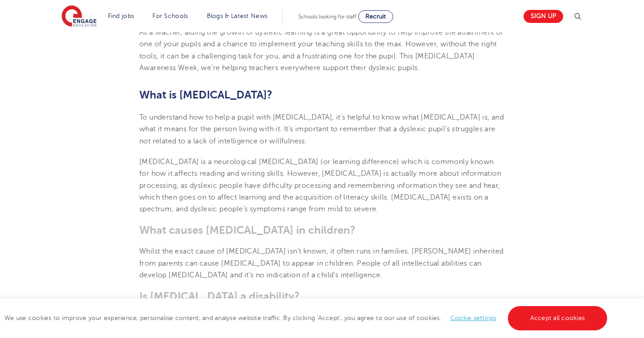  Describe the element at coordinates (376, 17) in the screenshot. I see `a: Recruit` at that location.